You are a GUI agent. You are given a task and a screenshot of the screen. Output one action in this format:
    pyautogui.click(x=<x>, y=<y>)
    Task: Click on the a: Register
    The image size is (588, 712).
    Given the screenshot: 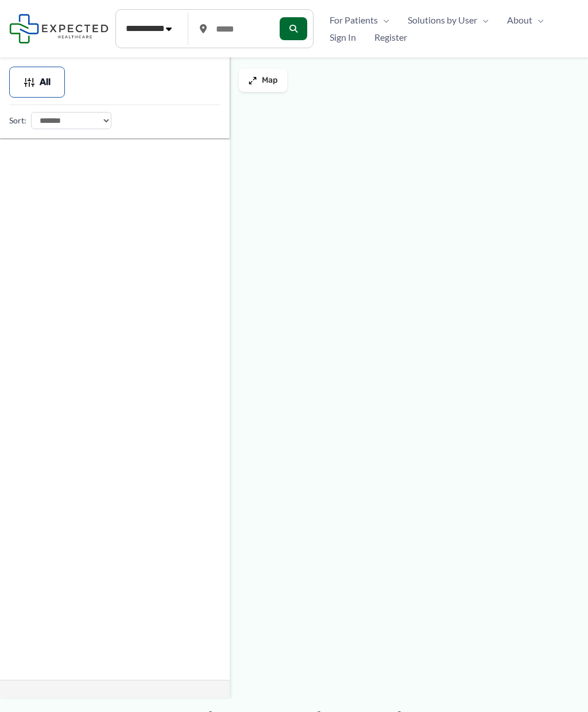 What is the action you would take?
    pyautogui.click(x=391, y=38)
    